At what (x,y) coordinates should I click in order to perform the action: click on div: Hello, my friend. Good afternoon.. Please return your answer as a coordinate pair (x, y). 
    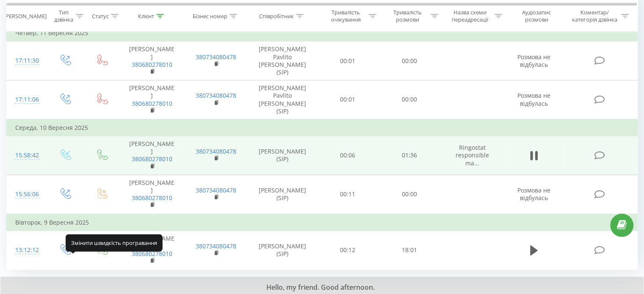
    Looking at the image, I should click on (317, 288).